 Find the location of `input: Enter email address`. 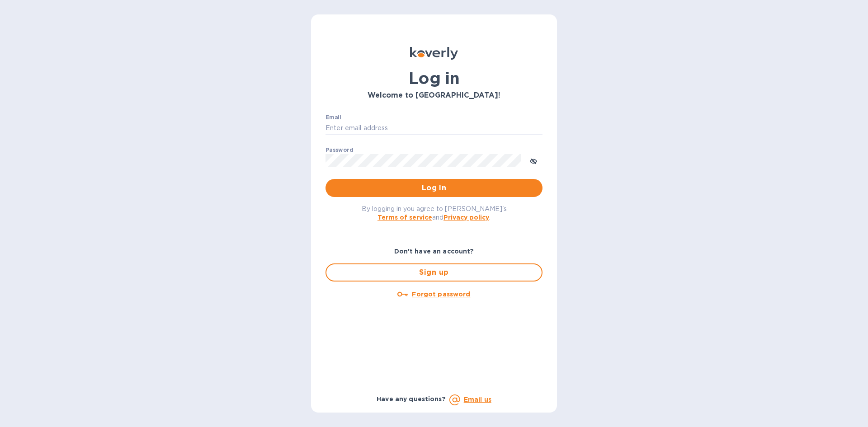

input: Enter email address is located at coordinates (434, 129).